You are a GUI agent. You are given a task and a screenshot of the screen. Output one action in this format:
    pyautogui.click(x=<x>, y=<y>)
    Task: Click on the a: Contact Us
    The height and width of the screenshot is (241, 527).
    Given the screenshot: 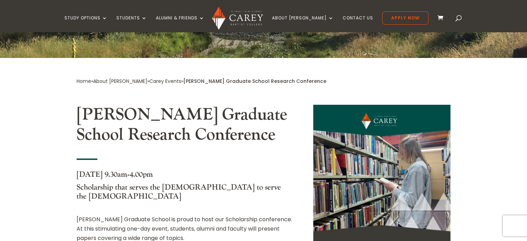 What is the action you would take?
    pyautogui.click(x=358, y=24)
    